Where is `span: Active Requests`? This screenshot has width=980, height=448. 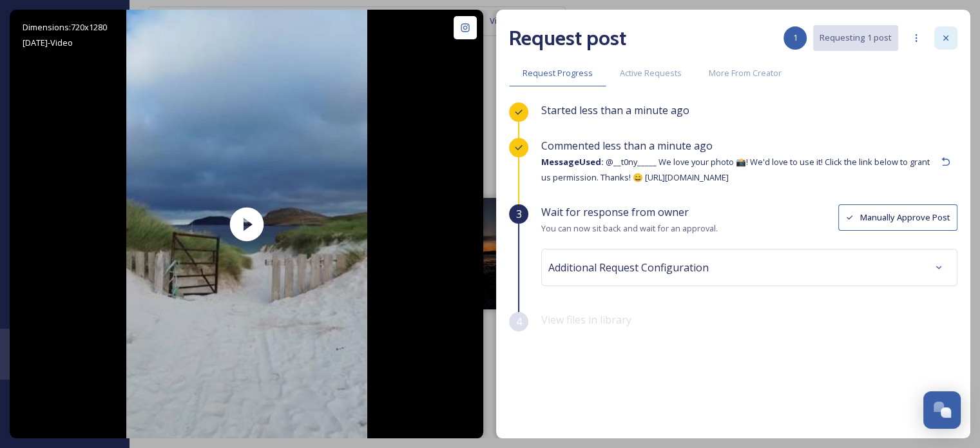
span: Active Requests is located at coordinates (651, 73).